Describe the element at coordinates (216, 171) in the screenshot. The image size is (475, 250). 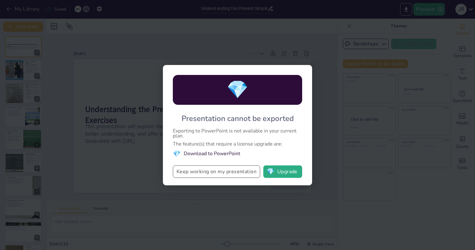
I see `button: Keep working on my presentation` at that location.